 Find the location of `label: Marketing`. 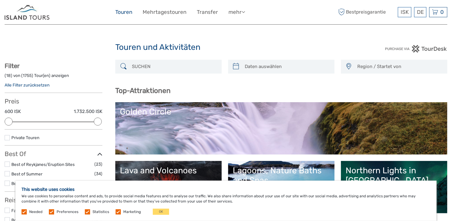

label: Marketing is located at coordinates (132, 211).